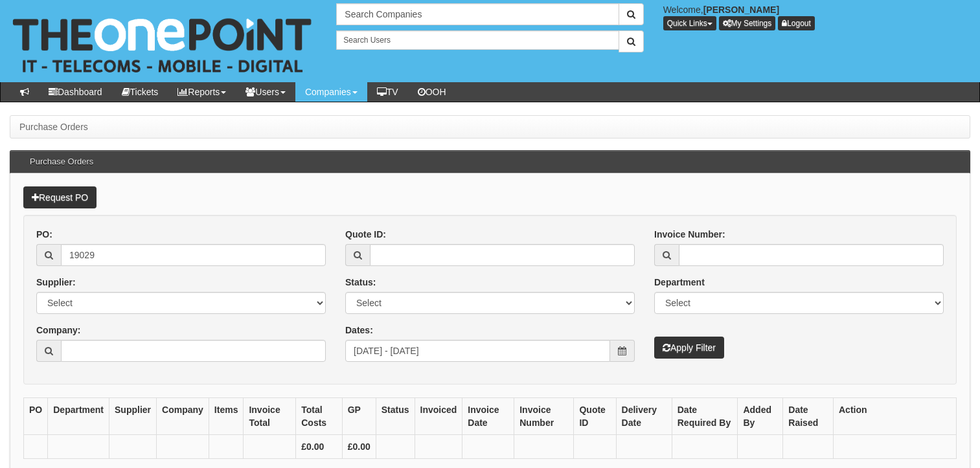 The width and height of the screenshot is (980, 468). Describe the element at coordinates (387, 92) in the screenshot. I see `a: TV` at that location.